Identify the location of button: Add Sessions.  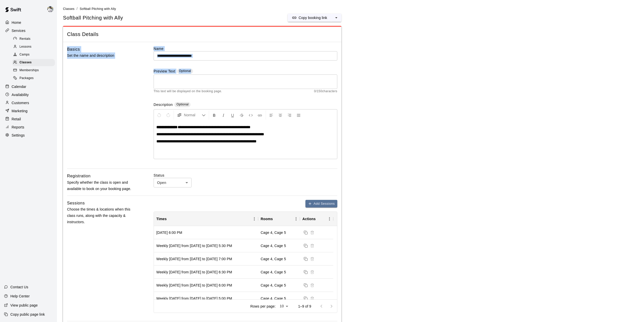
(321, 204).